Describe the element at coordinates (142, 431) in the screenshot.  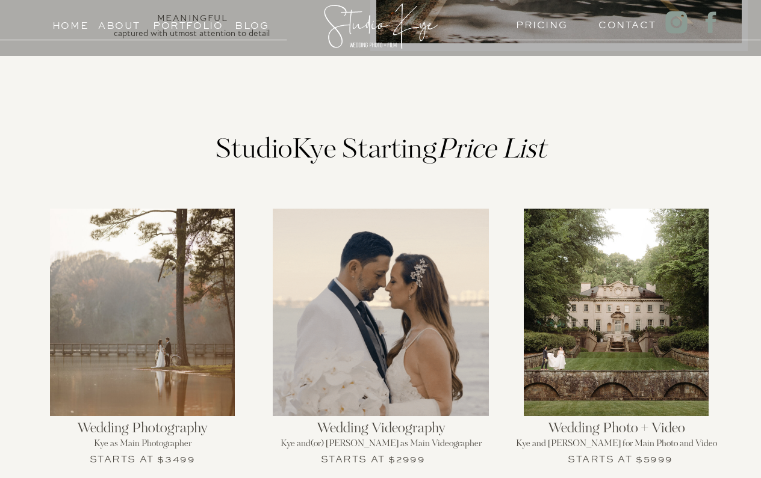
I see `h2: Wedding Photography` at that location.